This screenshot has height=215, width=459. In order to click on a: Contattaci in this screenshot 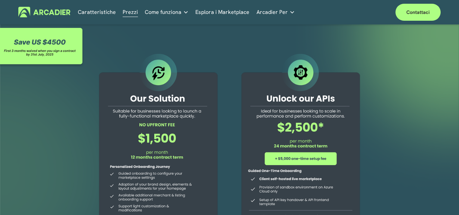, I will do `click(418, 12)`.